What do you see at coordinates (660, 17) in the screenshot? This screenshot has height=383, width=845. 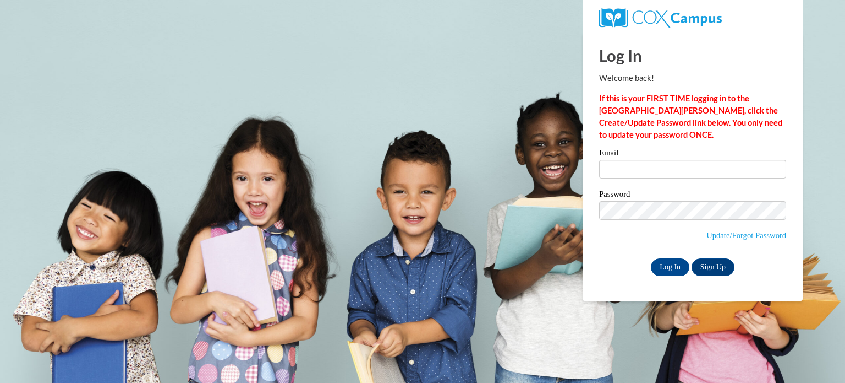 I see `a: COX Campus` at bounding box center [660, 17].